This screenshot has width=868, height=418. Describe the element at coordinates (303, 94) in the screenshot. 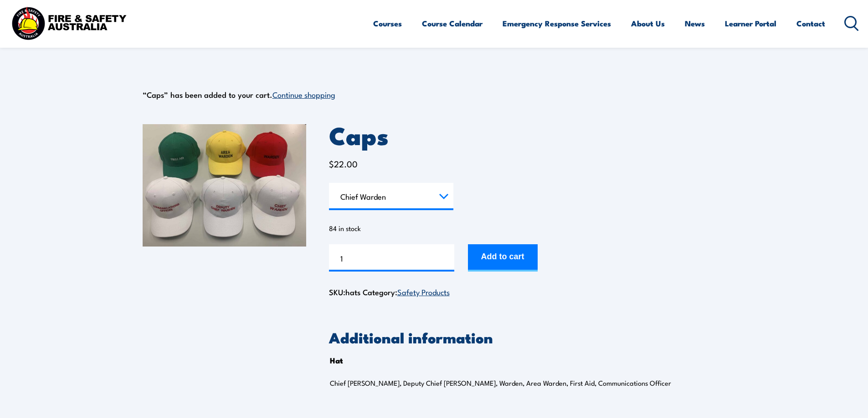

I see `a: Continue shopping` at that location.